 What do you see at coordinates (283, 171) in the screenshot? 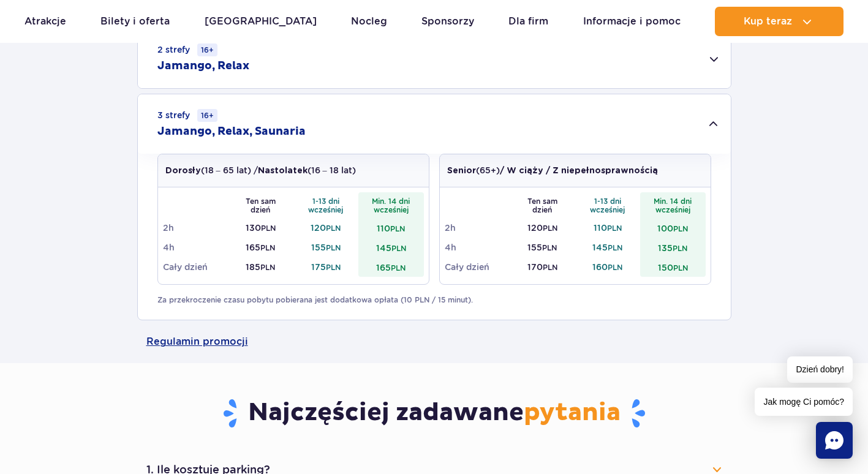
I see `strong: Nastolatek` at bounding box center [283, 171].